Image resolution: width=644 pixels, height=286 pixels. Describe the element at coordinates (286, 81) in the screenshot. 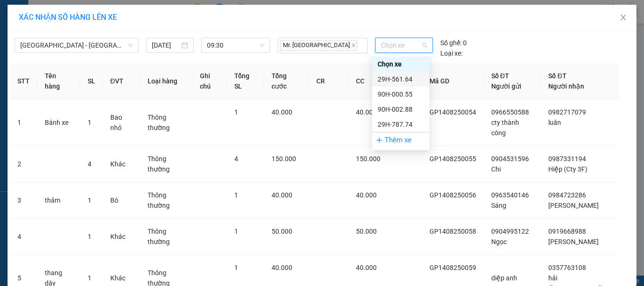

I see `th: Tổng cước` at that location.